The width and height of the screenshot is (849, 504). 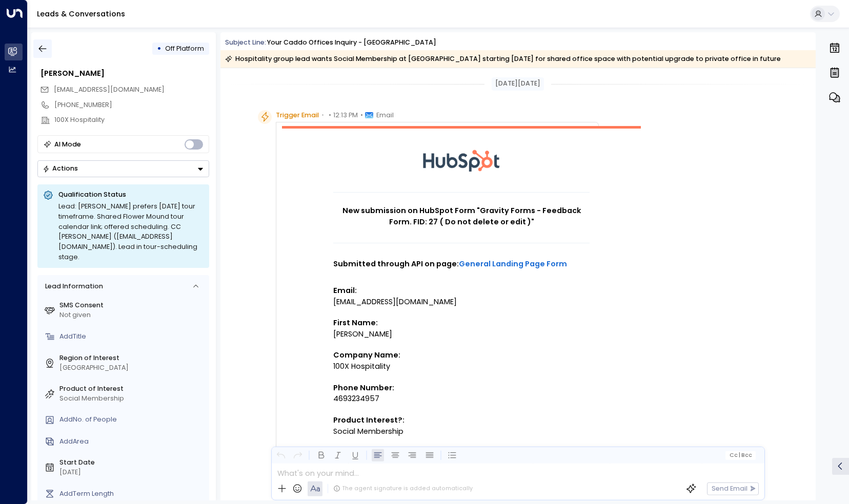 What do you see at coordinates (185, 48) in the screenshot?
I see `span: Off Platform` at bounding box center [185, 48].